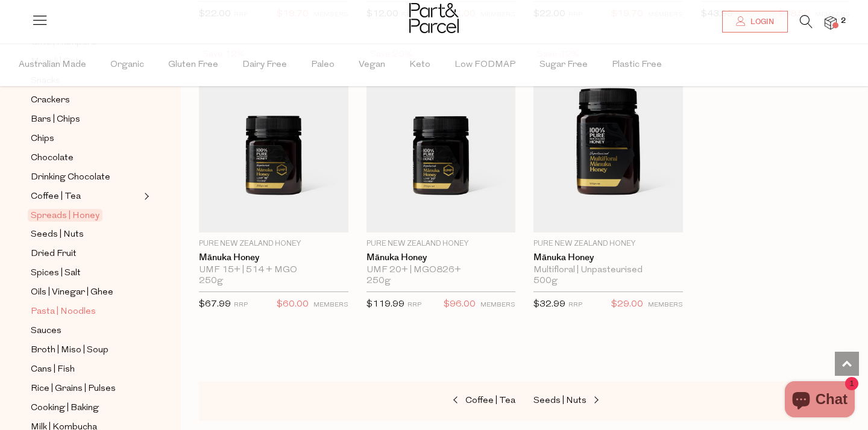 The image size is (868, 430). I want to click on span: $96.00, so click(459, 305).